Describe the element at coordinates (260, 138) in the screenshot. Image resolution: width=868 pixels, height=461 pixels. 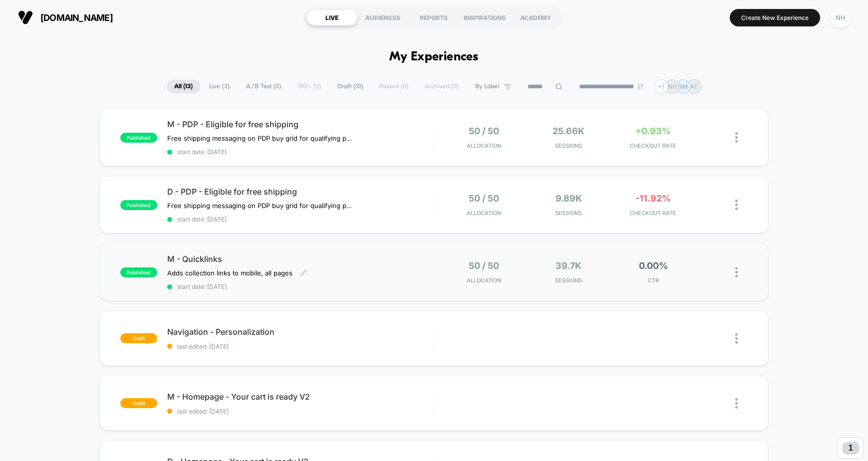
I see `span: Free shipping messaging on PDP buy grid for qualifying products﻿ - Mobile` at that location.